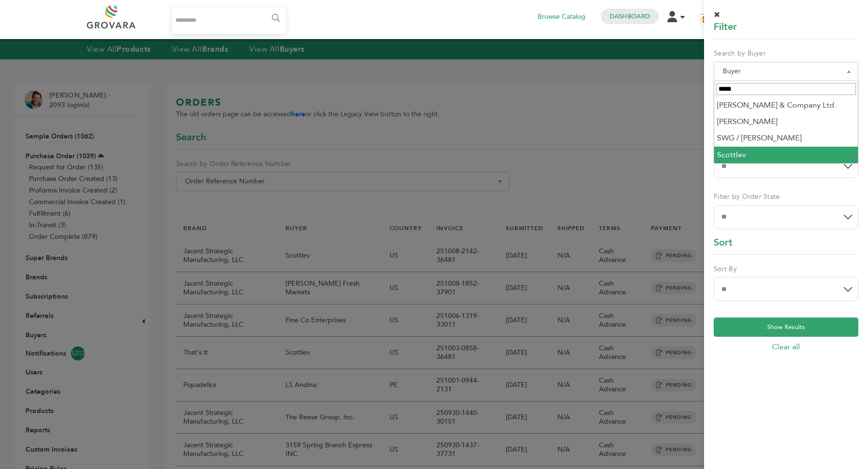  What do you see at coordinates (786, 327) in the screenshot?
I see `button: Show Results` at bounding box center [786, 327].